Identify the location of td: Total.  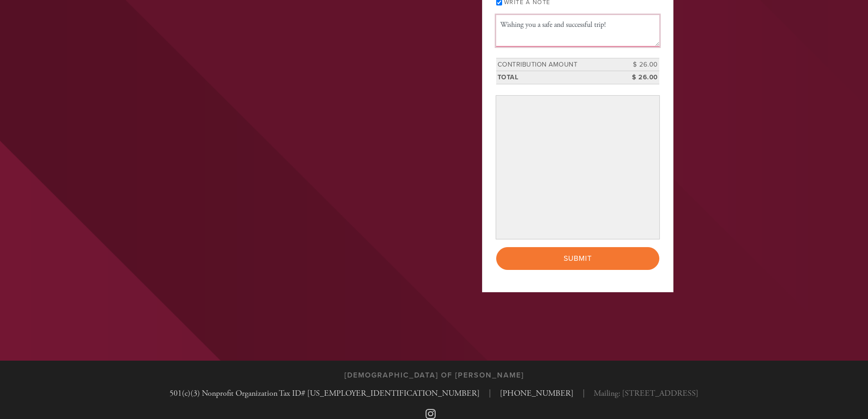
(557, 78).